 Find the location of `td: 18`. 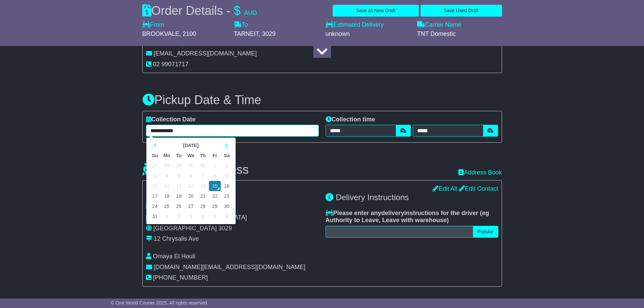

td: 18 is located at coordinates (167, 196).